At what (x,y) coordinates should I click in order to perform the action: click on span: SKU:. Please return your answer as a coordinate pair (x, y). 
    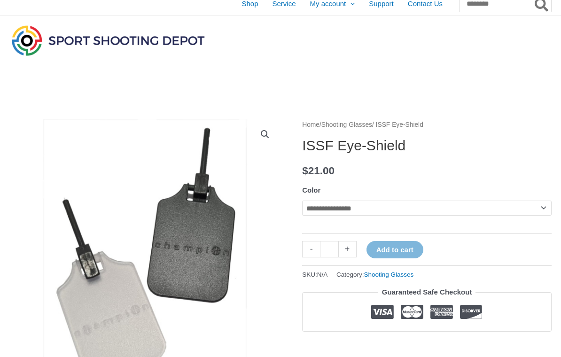
    Looking at the image, I should click on (315, 274).